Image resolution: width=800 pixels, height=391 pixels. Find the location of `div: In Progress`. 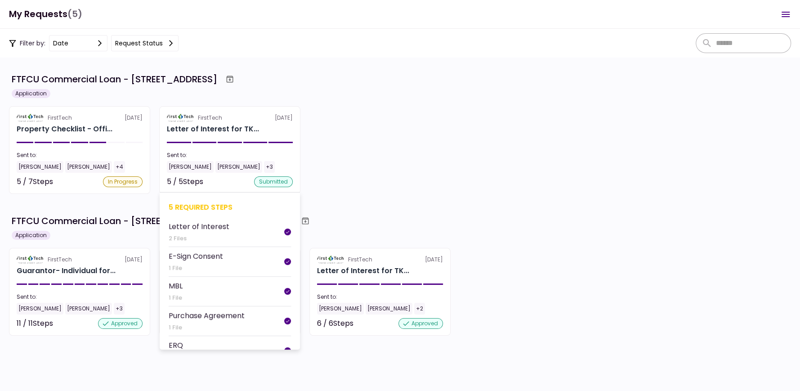

div: In Progress is located at coordinates (123, 182).